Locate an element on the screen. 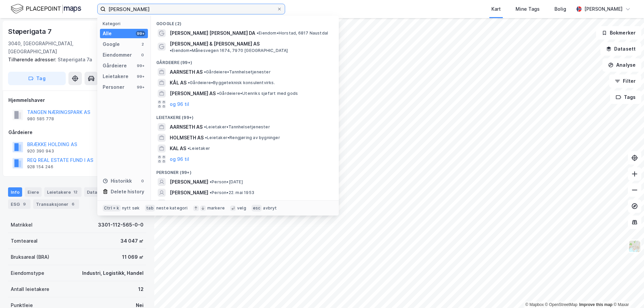 The width and height of the screenshot is (644, 308). span: Leietaker is located at coordinates (198, 149).